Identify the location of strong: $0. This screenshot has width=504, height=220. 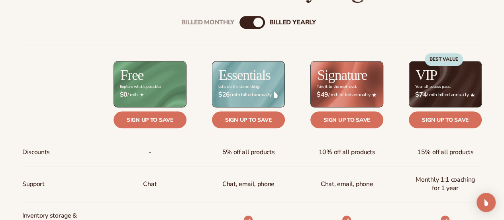
(124, 94).